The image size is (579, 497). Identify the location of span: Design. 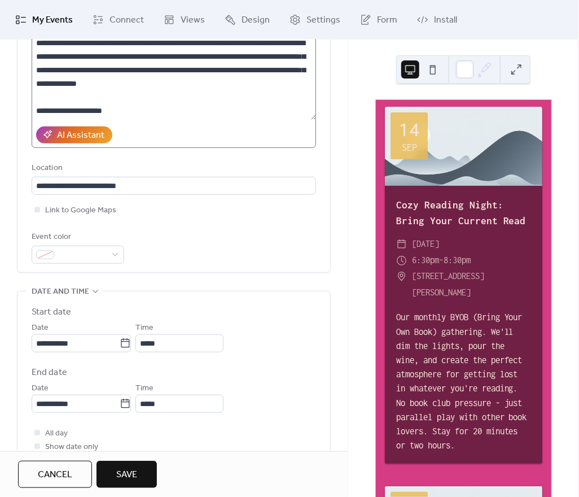
(256, 20).